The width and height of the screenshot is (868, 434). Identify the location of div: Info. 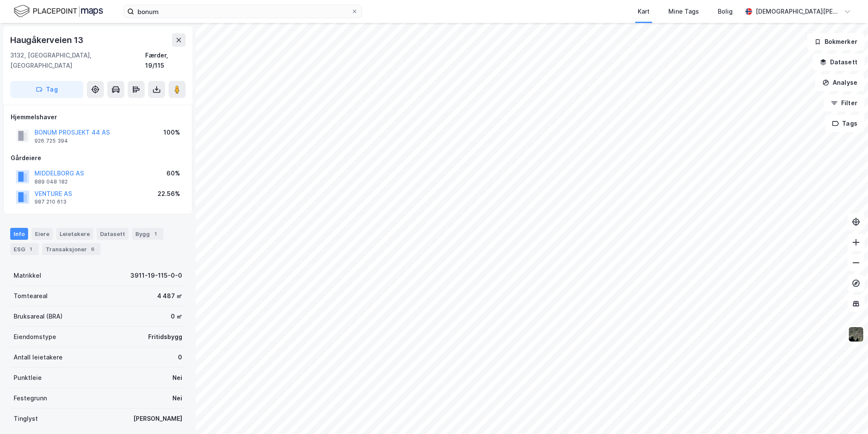
(19, 234).